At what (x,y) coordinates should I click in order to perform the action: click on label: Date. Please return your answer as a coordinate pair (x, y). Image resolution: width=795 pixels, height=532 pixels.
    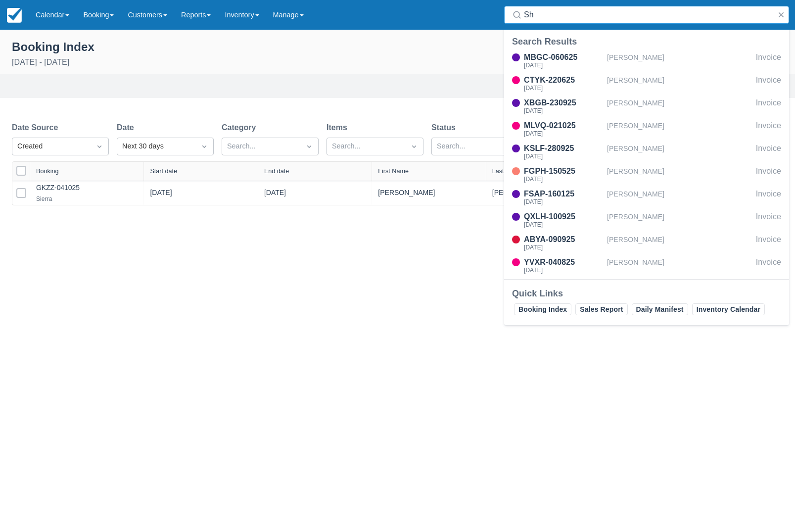
    Looking at the image, I should click on (127, 128).